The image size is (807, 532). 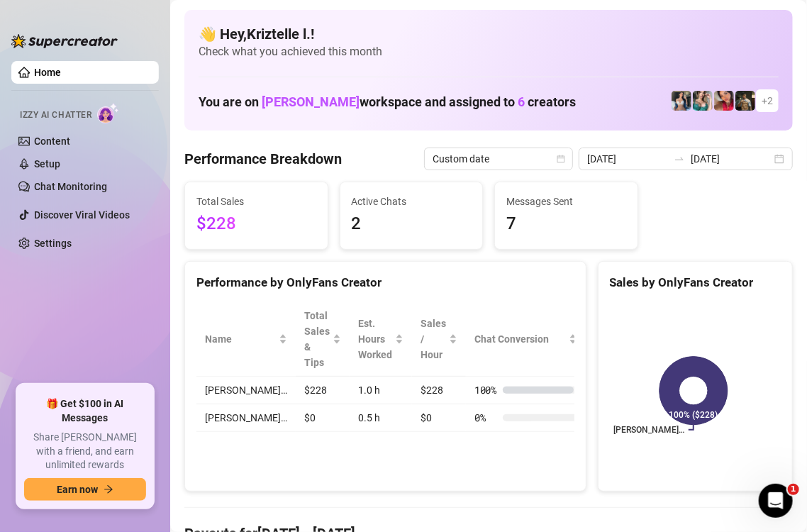 I want to click on span: calendar, so click(x=561, y=159).